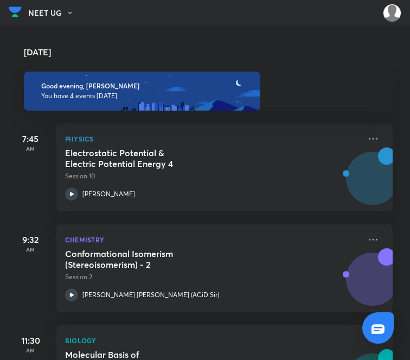 The width and height of the screenshot is (410, 360). What do you see at coordinates (132, 158) in the screenshot?
I see `h5: Electrostatic Potential & Electric Potential Energy 4` at bounding box center [132, 158].